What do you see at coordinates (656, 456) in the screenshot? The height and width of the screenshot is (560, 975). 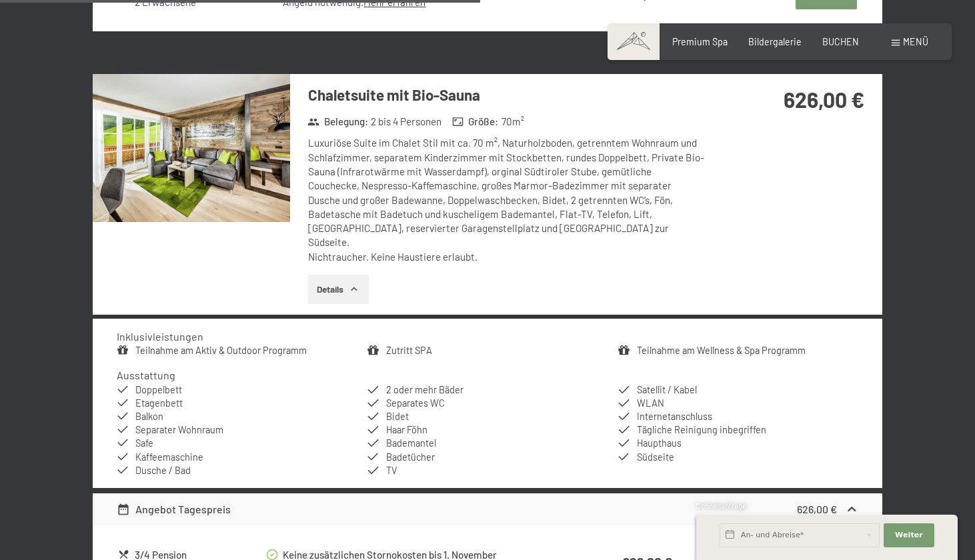 I see `span: Südseite` at bounding box center [656, 456].